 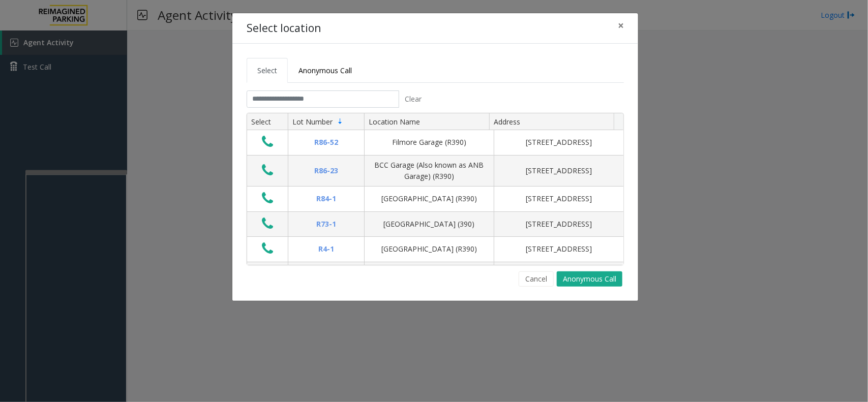 What do you see at coordinates (436, 189) in the screenshot?
I see `div: Data table` at bounding box center [436, 189].